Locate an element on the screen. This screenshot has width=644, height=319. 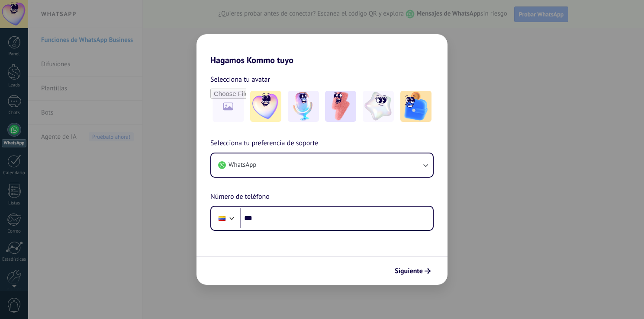
span: WhatsApp is located at coordinates (242, 165).